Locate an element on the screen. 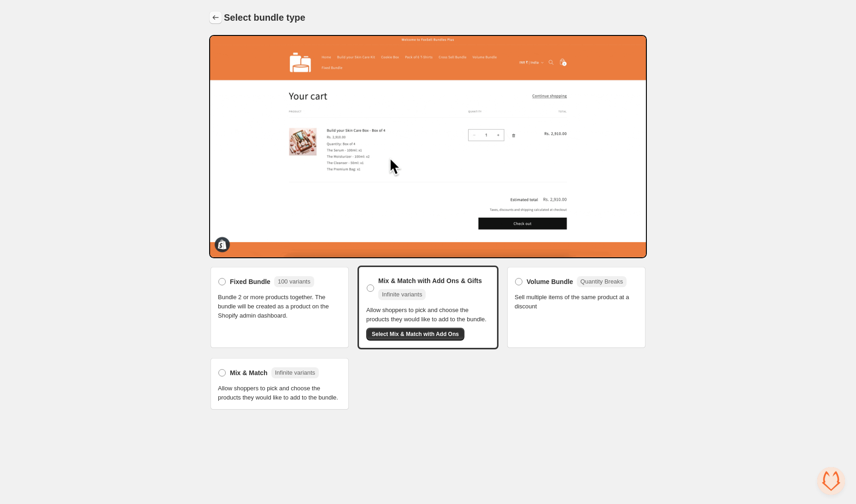 The height and width of the screenshot is (504, 856). a: Open chat is located at coordinates (831, 481).